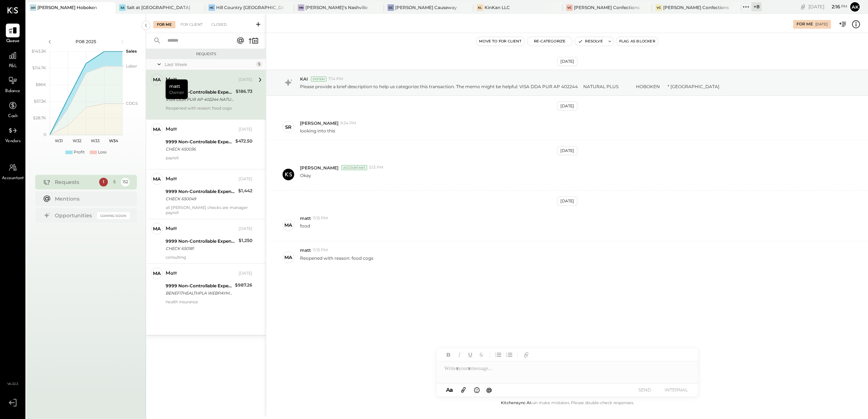 Image resolution: width=868 pixels, height=419 pixels. What do you see at coordinates (208, 111) in the screenshot?
I see `div: Reopened with reason: food cogs` at bounding box center [208, 111].